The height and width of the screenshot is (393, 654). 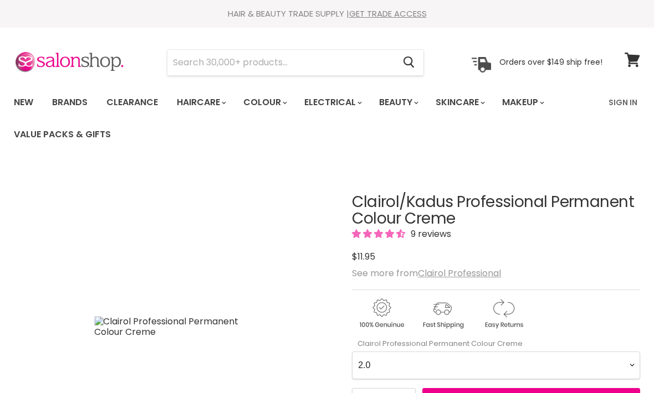 I want to click on a: Sign In, so click(x=623, y=102).